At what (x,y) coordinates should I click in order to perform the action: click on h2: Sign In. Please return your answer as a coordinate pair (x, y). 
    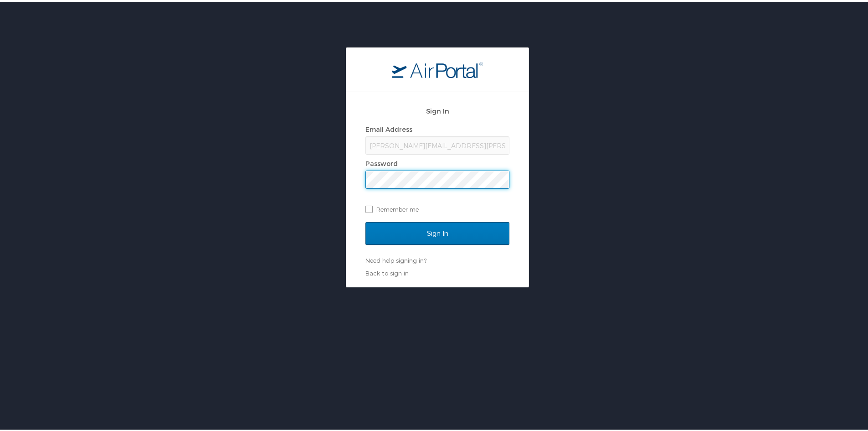
    Looking at the image, I should click on (437, 109).